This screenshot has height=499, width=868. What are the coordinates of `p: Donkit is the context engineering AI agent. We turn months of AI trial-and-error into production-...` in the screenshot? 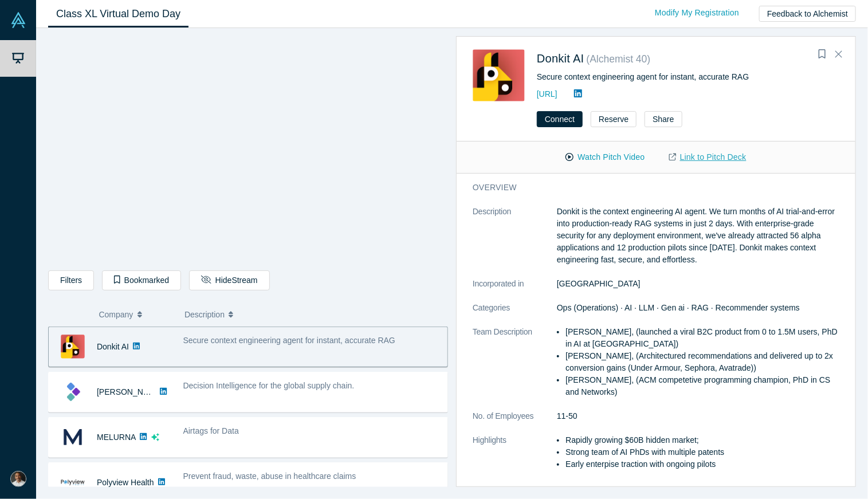 It's located at (697, 235).